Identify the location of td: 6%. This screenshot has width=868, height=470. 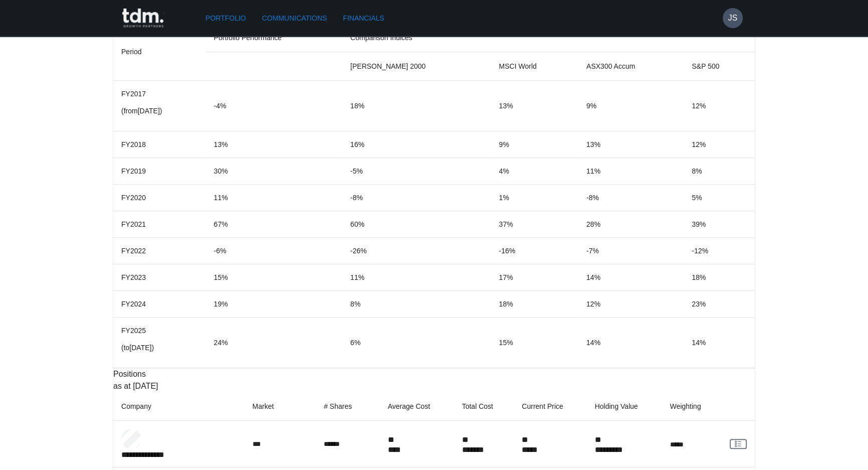
(416, 342).